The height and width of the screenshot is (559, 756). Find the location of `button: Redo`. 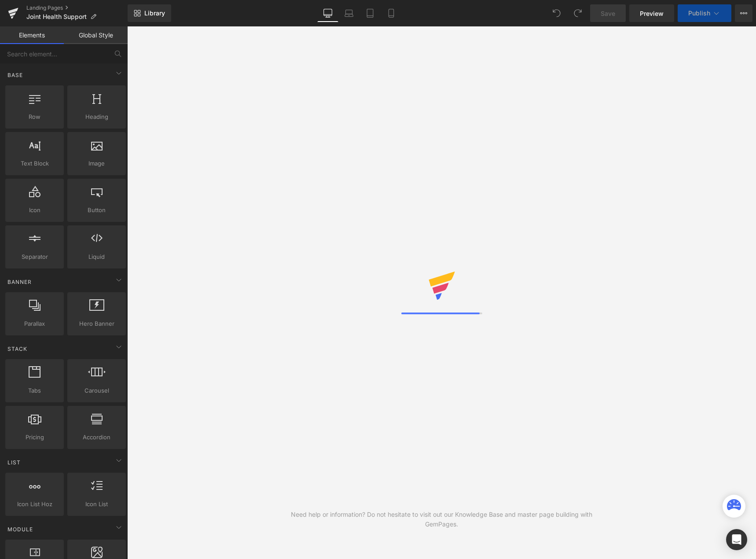

button: Redo is located at coordinates (578, 13).